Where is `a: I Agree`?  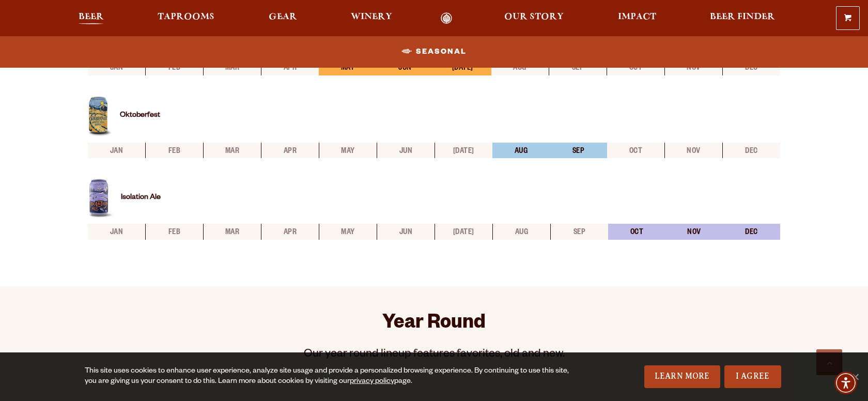 a: I Agree is located at coordinates (753, 376).